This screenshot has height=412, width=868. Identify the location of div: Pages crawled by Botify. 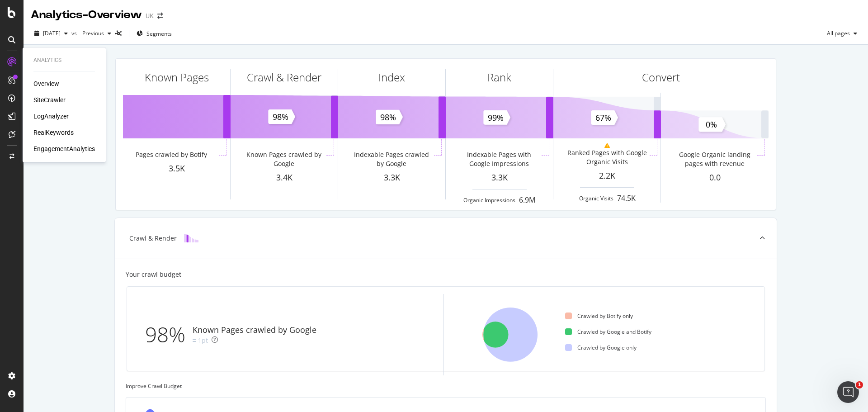
(171, 154).